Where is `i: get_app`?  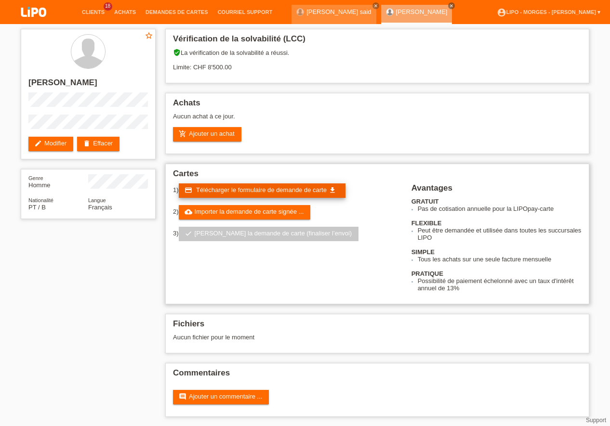 i: get_app is located at coordinates (332, 190).